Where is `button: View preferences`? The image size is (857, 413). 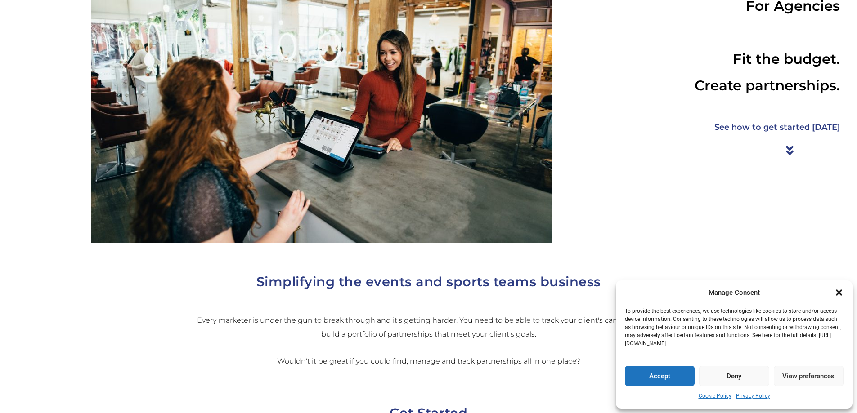
button: View preferences is located at coordinates (808, 376).